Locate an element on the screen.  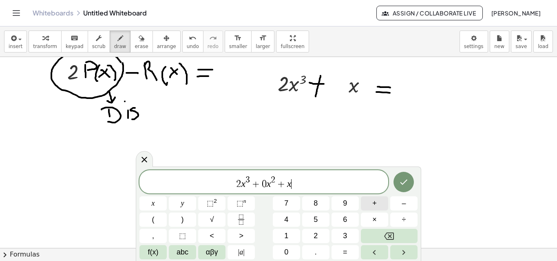
button: 2 is located at coordinates (316, 236).